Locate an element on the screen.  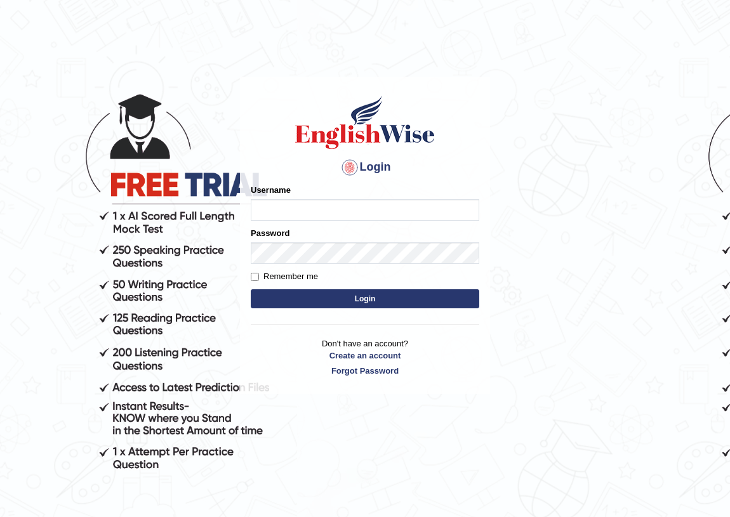
button: Login is located at coordinates (365, 299).